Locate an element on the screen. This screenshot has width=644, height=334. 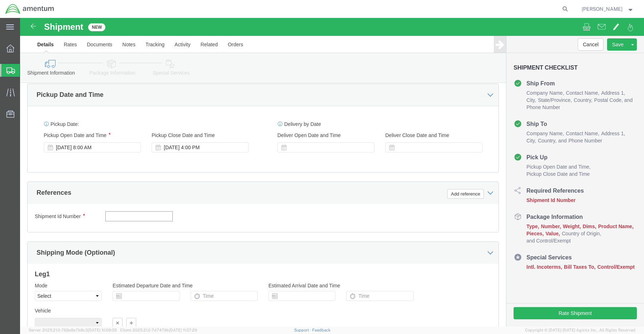
span: Server: 2025.21.0-769a9a7b8c3 is located at coordinates (73, 330).